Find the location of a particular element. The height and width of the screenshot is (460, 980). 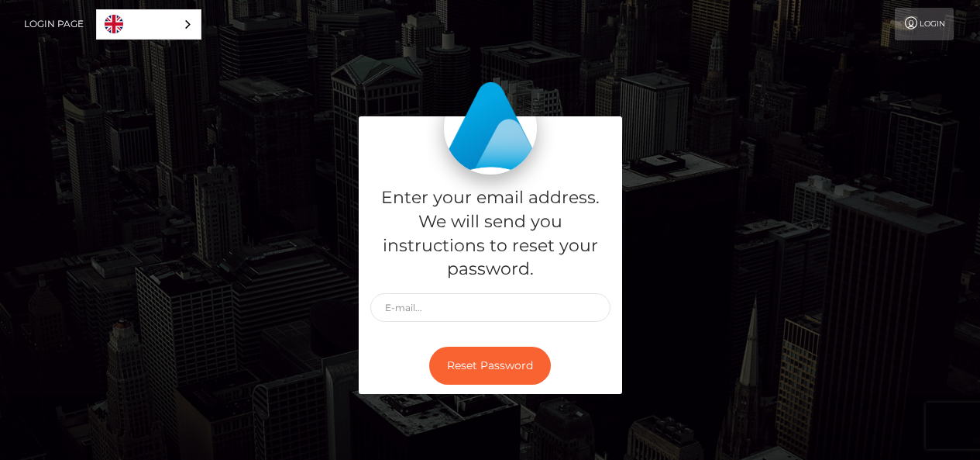

aside: Language selected: English is located at coordinates (149, 24).